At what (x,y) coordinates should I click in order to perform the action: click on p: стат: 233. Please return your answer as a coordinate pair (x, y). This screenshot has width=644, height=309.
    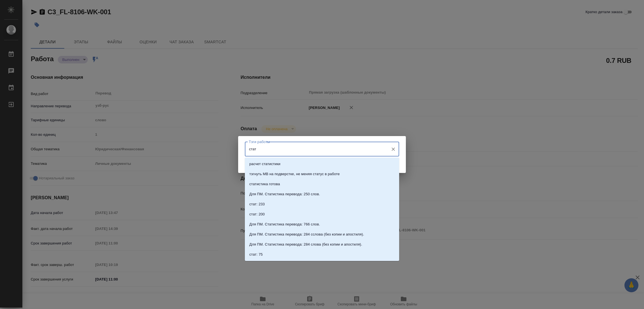
    Looking at the image, I should click on (257, 204).